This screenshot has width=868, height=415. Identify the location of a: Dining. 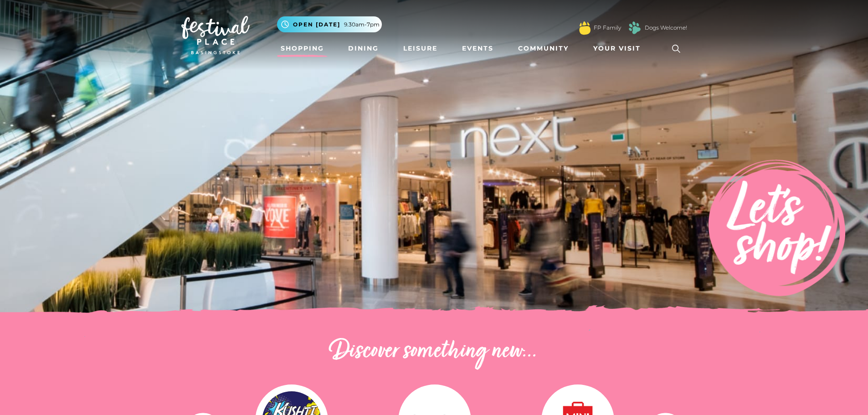
(363, 49).